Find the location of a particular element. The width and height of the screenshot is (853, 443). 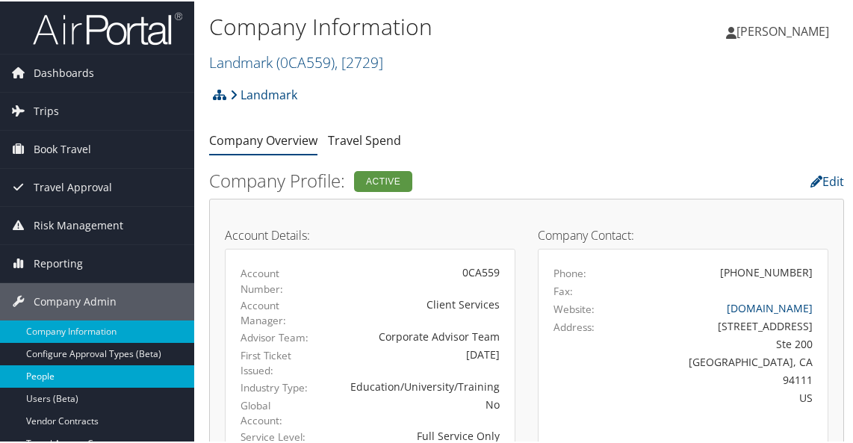

div: Education/University/Training is located at coordinates (417, 385).